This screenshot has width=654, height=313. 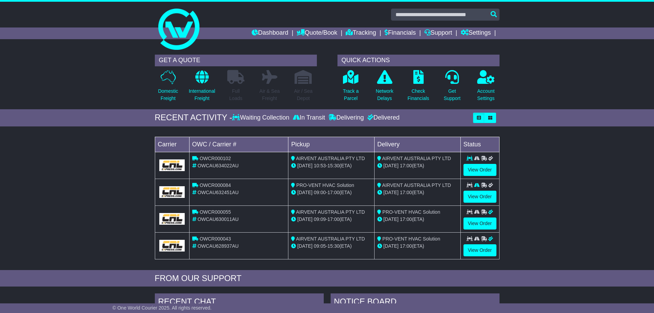 What do you see at coordinates (215, 212) in the screenshot?
I see `span: OWCR000055` at bounding box center [215, 212].